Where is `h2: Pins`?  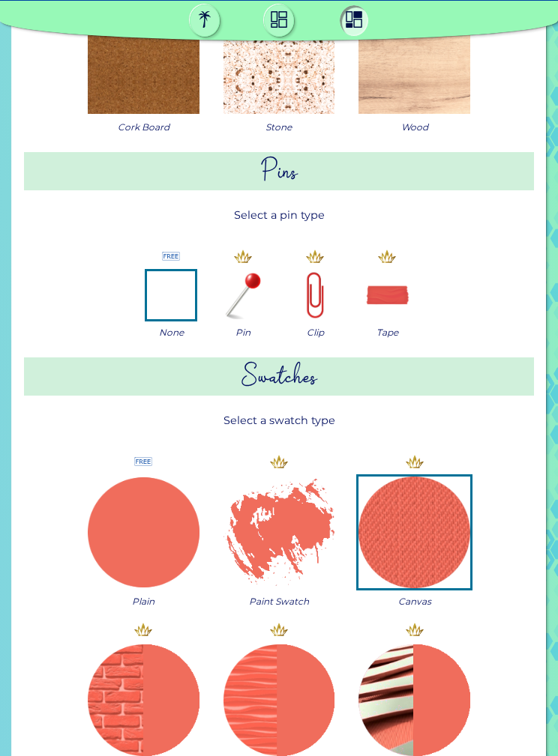 h2: Pins is located at coordinates (279, 171).